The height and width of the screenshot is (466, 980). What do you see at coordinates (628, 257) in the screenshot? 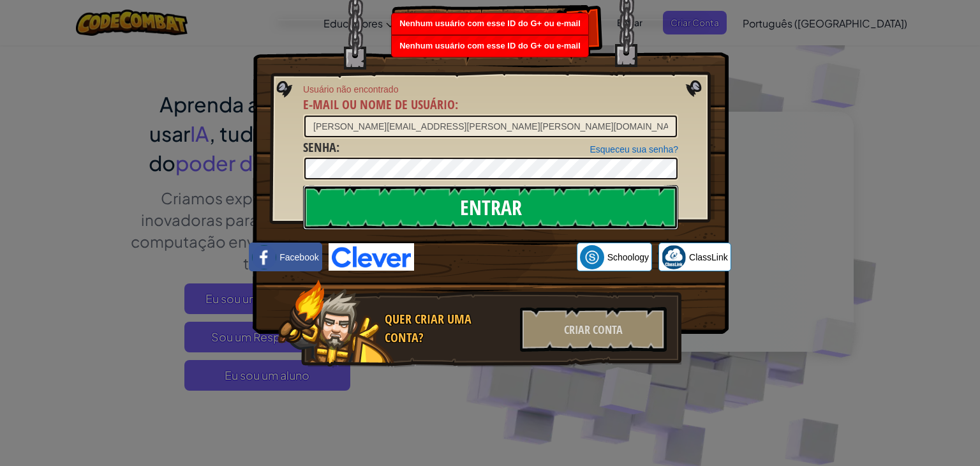
I see `font: Schoology` at bounding box center [628, 257].